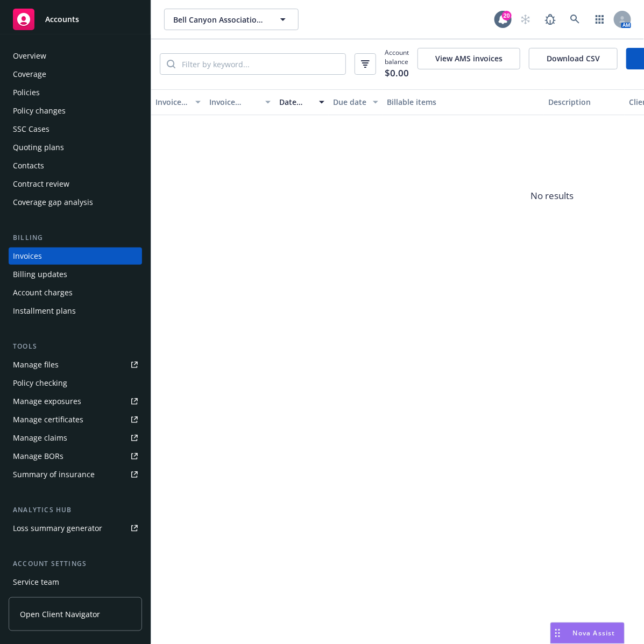 Image resolution: width=644 pixels, height=644 pixels. What do you see at coordinates (296, 101) in the screenshot?
I see `div: Date issued` at bounding box center [296, 101].